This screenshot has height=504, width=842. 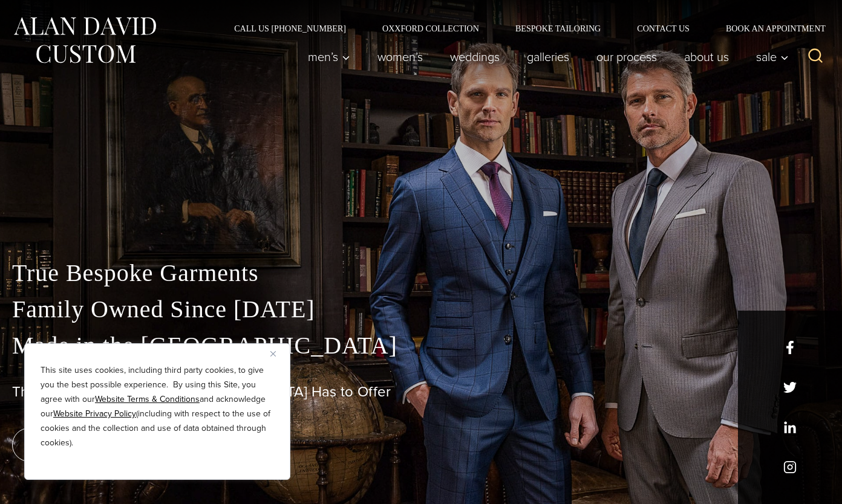 What do you see at coordinates (400, 57) in the screenshot?
I see `a: Women’s` at bounding box center [400, 57].